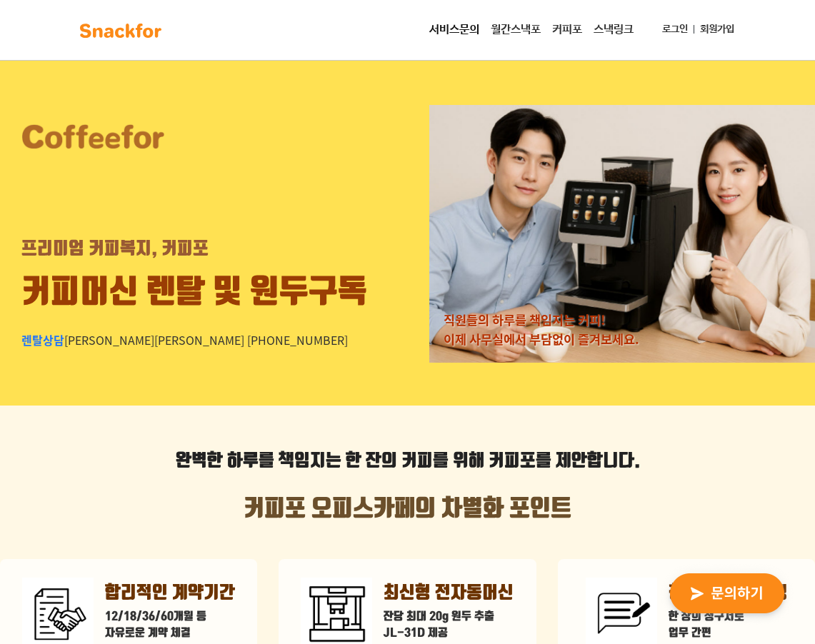  Describe the element at coordinates (115, 249) in the screenshot. I see `div: 프리미엄 커피복지, 커피포` at that location.